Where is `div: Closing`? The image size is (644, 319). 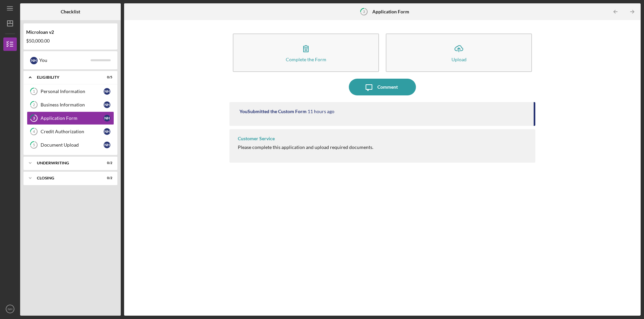
div: Closing is located at coordinates (66, 178).